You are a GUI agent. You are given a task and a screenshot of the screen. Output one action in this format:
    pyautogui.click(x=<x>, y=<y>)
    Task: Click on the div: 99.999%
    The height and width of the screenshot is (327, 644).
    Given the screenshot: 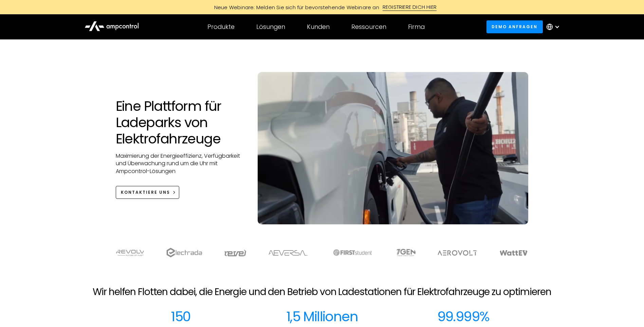 What is the action you would take?
    pyautogui.click(x=463, y=316)
    